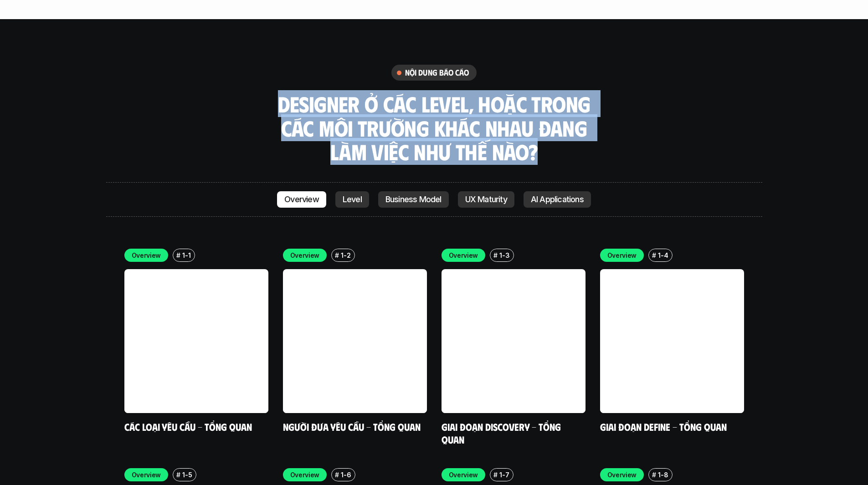 The image size is (868, 485). Describe the element at coordinates (663, 255) in the screenshot. I see `p: 1-4` at that location.